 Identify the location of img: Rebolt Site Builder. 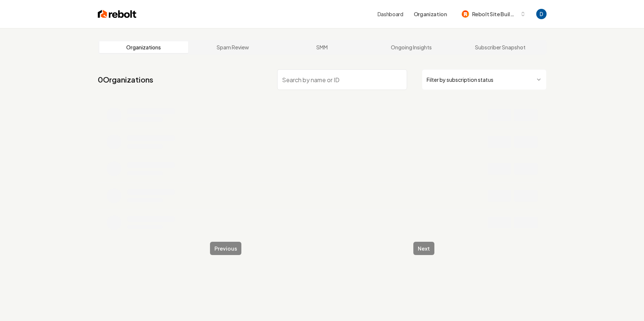
(465, 14).